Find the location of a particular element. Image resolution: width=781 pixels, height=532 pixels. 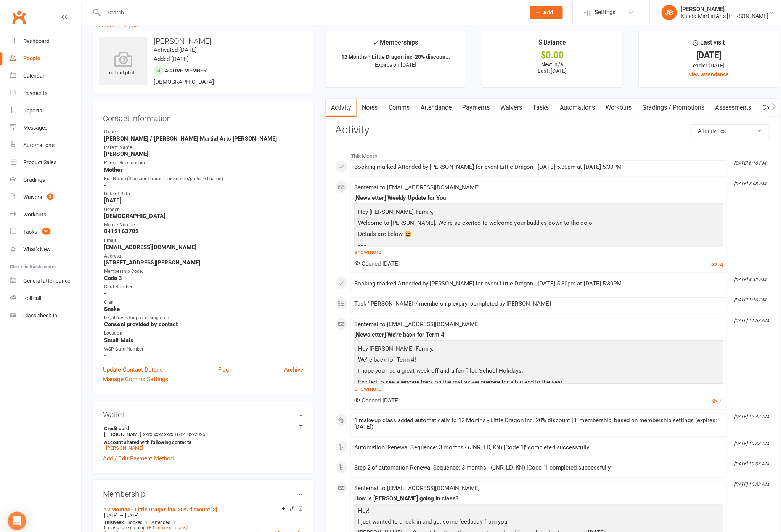

a: Waivers 2 is located at coordinates (45, 195).